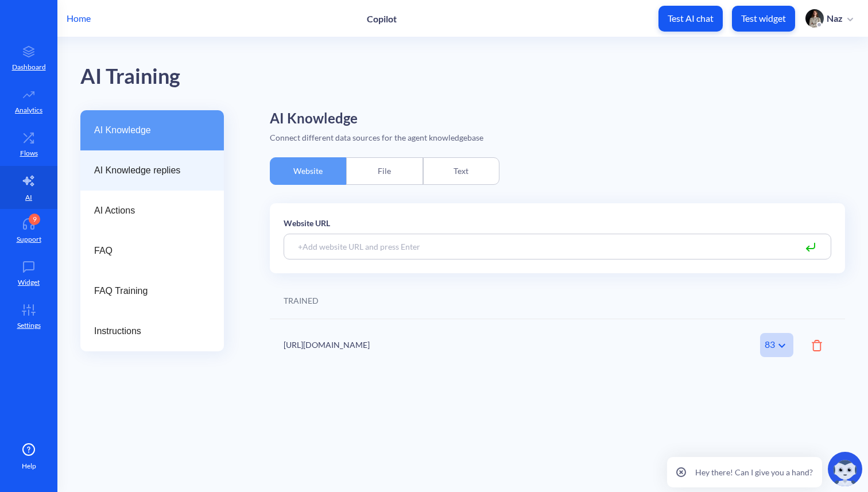 The image size is (868, 492). Describe the element at coordinates (763, 18) in the screenshot. I see `a: Test widget` at that location.